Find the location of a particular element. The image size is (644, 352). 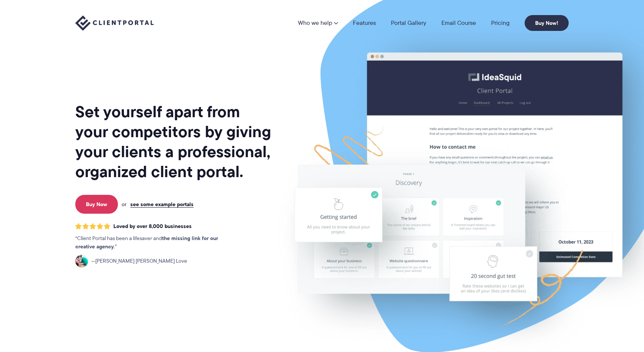

a: Email Course is located at coordinates (459, 23).